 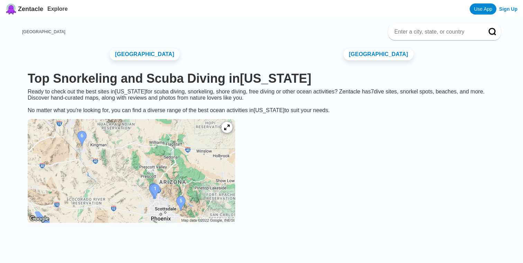 What do you see at coordinates (131, 172) in the screenshot?
I see `a: Arizona dive site map` at bounding box center [131, 172].